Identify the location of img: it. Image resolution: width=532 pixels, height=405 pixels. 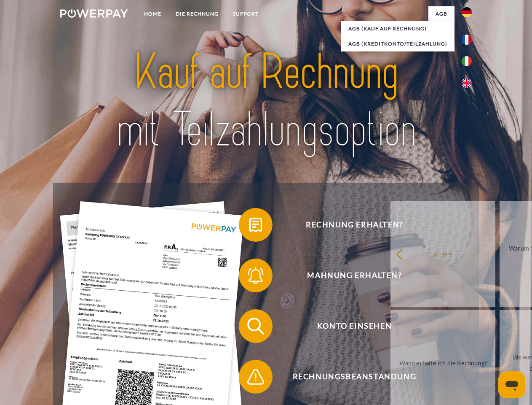
(467, 61).